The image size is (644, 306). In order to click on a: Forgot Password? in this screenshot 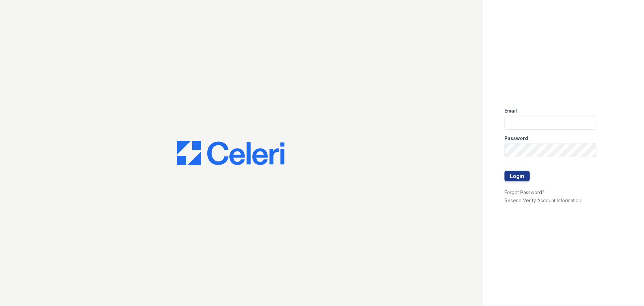, I will do `click(524, 192)`.